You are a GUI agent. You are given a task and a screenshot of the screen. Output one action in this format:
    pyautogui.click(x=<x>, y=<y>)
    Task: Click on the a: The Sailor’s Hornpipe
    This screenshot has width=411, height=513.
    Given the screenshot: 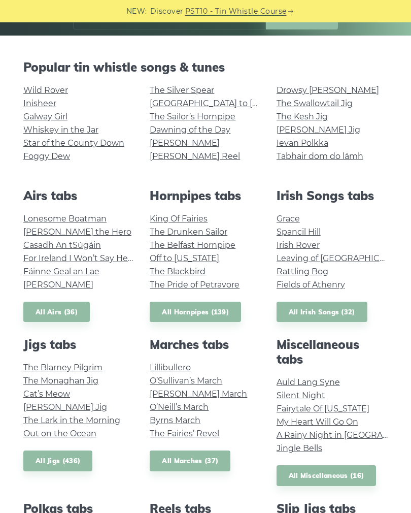 What is the action you would take?
    pyautogui.click(x=192, y=116)
    